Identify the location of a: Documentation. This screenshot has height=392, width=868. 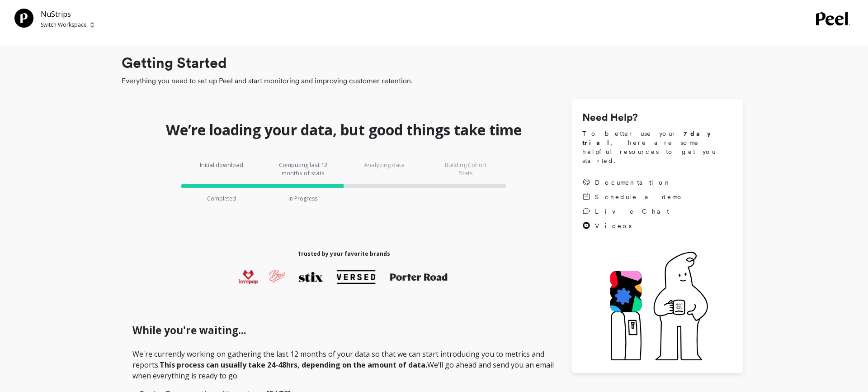
(633, 182).